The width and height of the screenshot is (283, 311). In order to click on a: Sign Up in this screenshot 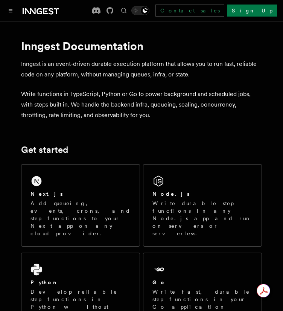, I will do `click(252, 11)`.